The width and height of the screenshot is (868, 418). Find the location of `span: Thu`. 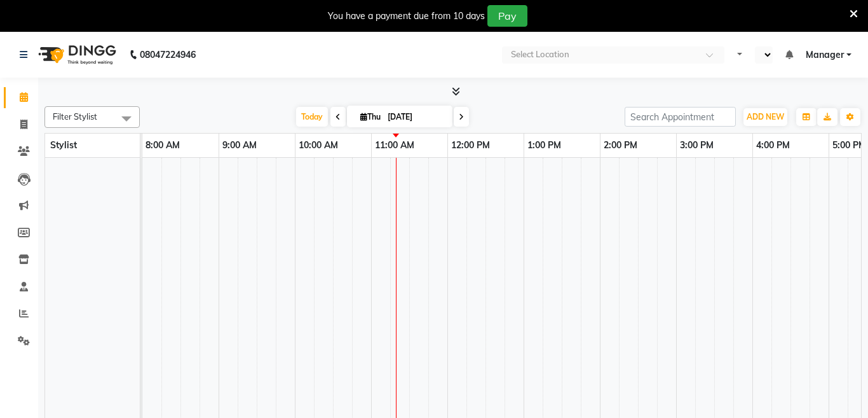

span: Thu is located at coordinates (371, 117).